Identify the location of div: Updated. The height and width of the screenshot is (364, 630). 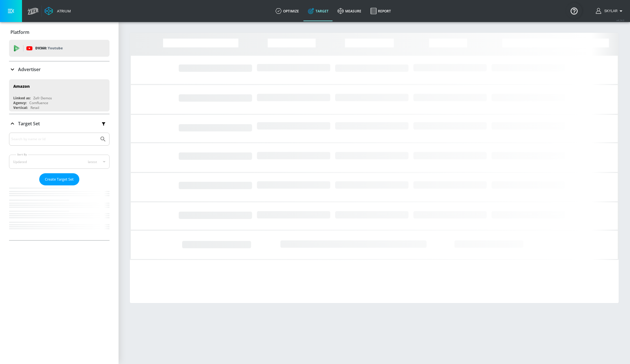
(20, 161).